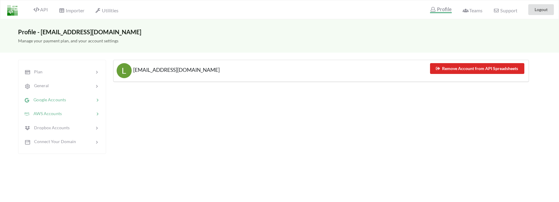  What do you see at coordinates (48, 100) in the screenshot?
I see `span: Google Accounts` at bounding box center [48, 100].